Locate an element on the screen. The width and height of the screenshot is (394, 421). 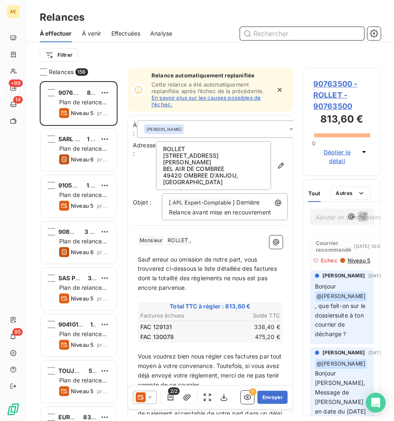
th: Factures échues is located at coordinates (175, 316).